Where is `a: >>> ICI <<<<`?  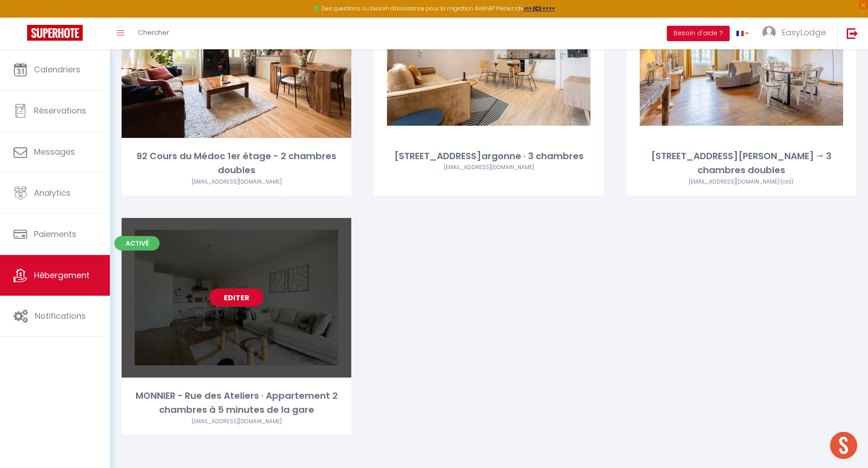
a: >>> ICI <<<< is located at coordinates (539, 8).